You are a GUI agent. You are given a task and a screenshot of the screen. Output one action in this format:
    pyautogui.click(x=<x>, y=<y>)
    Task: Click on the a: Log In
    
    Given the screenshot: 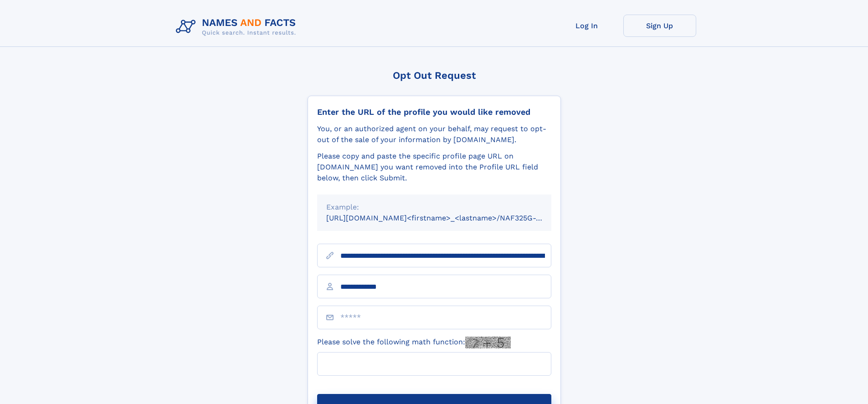 What is the action you would take?
    pyautogui.click(x=587, y=26)
    